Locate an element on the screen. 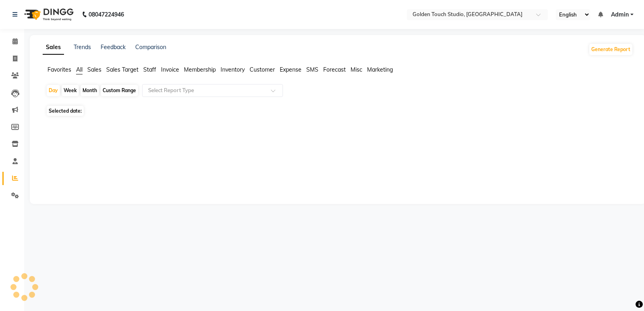  a: Comparison is located at coordinates (150, 47).